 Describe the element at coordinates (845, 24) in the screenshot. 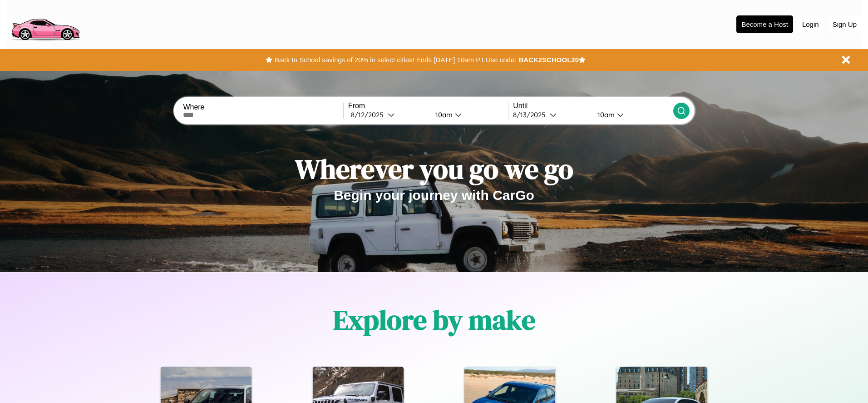

I see `button: Sign Up` at that location.